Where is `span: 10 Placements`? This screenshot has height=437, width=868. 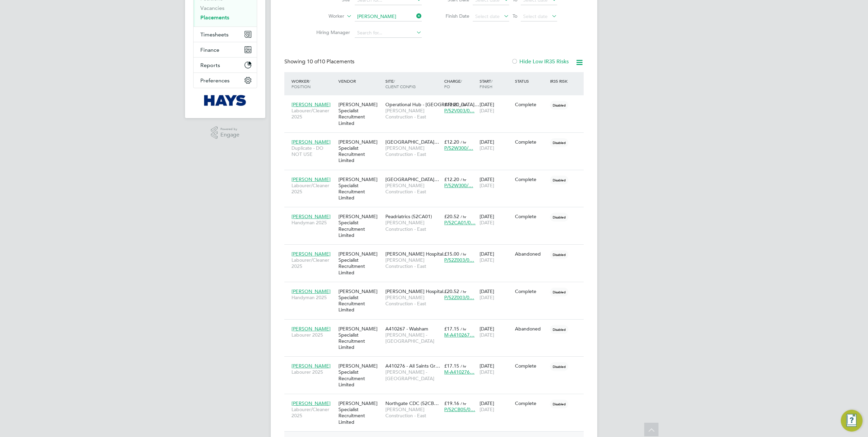 span: 10 Placements is located at coordinates (330, 62).